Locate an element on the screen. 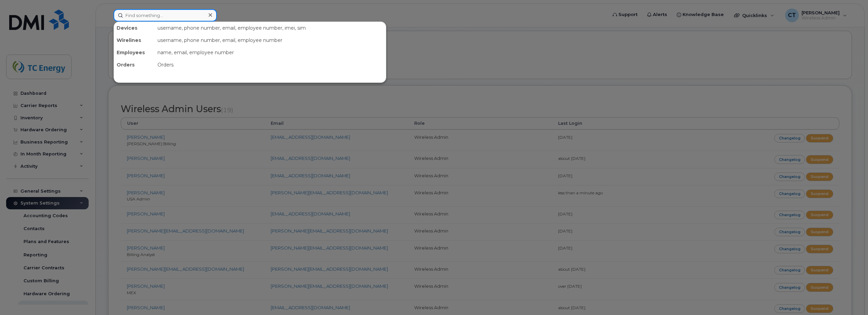 The image size is (868, 315). div: username, phone number, email, employee number, imei, sim is located at coordinates (270, 28).